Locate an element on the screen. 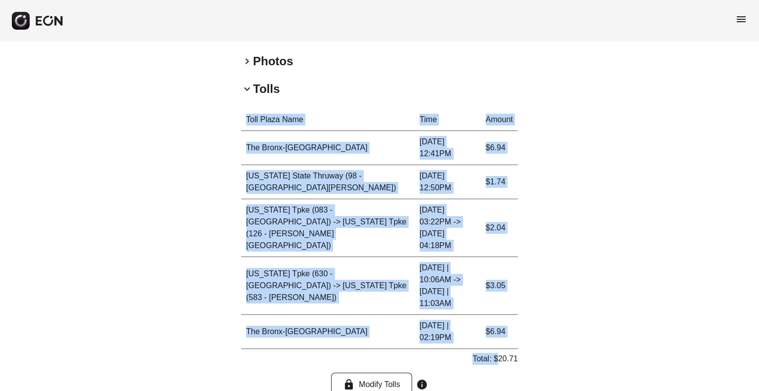 This screenshot has width=759, height=391. th: Time is located at coordinates (448, 120).